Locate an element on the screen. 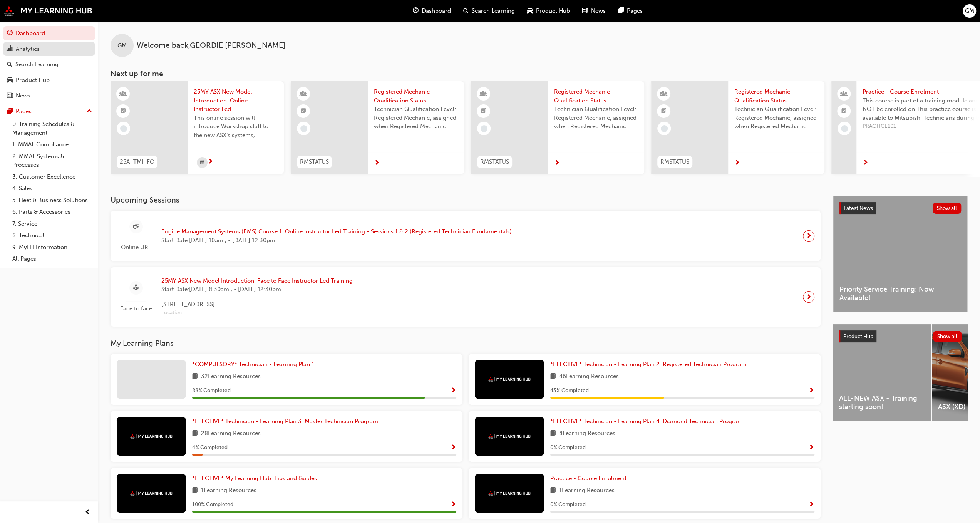 Image resolution: width=980 pixels, height=523 pixels. span: *ELECTIVE* My Learning Hub: Tips and Guides is located at coordinates (254, 478).